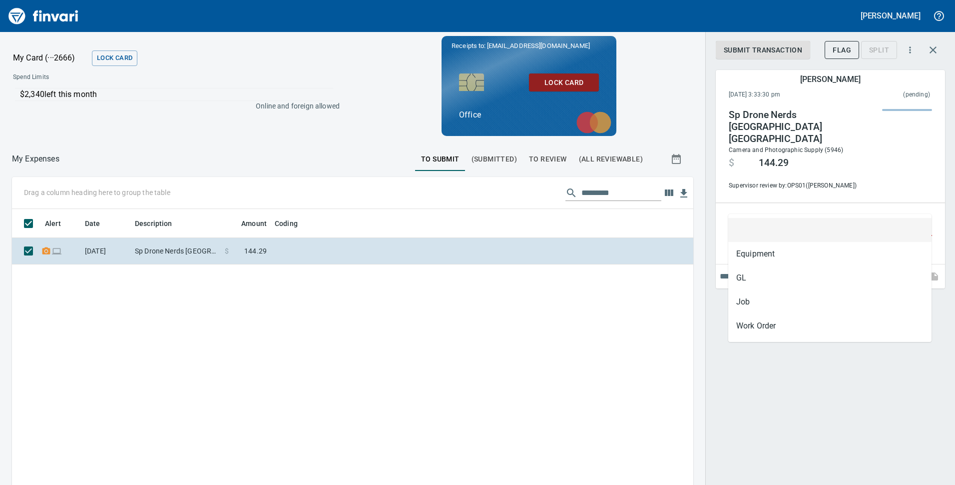  Describe the element at coordinates (684, 193) in the screenshot. I see `button: Download table` at that location.